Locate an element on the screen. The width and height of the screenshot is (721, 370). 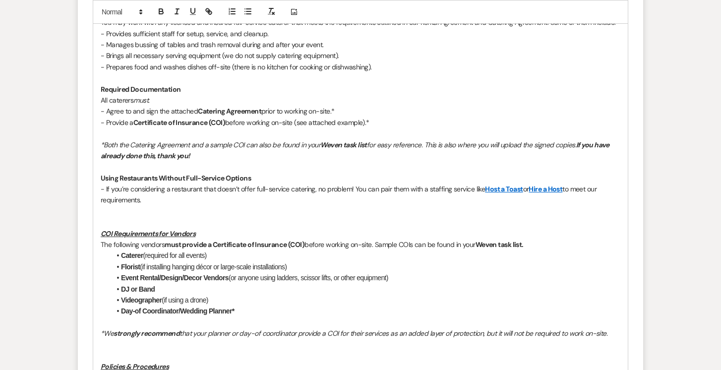
strong: DJ or Band is located at coordinates (138, 289).